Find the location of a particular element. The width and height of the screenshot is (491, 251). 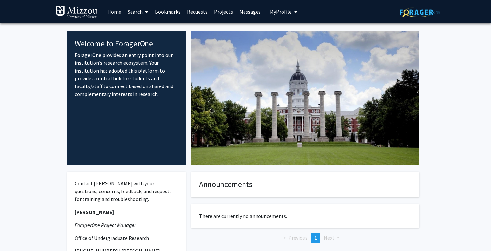

img: Cover Image is located at coordinates (305, 98).